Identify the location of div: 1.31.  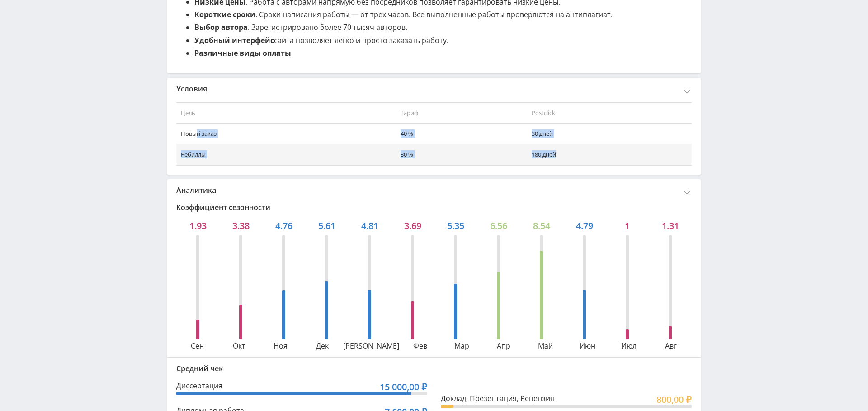
(671, 225).